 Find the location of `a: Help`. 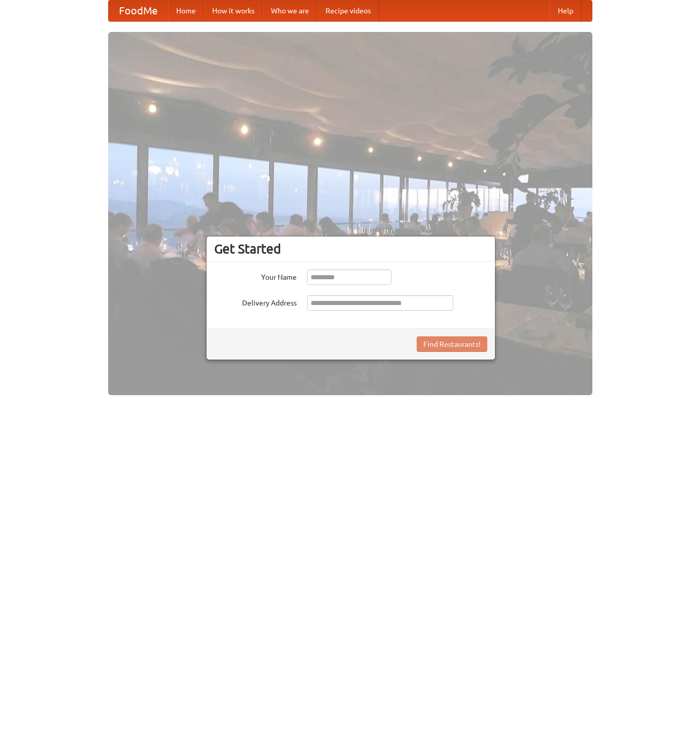

a: Help is located at coordinates (566, 11).